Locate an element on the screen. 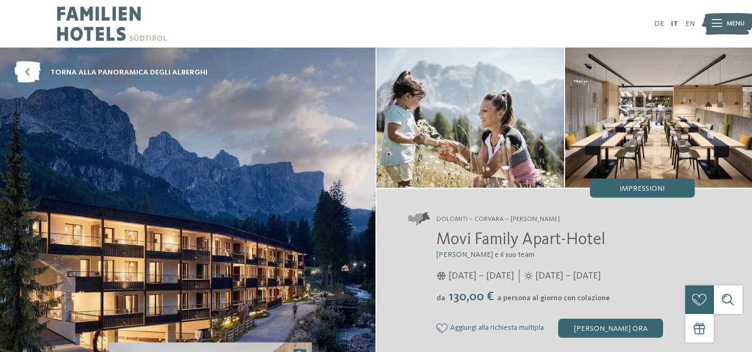 This screenshot has width=752, height=352. img: Una stupenda vacanza in famiglia a Corvara is located at coordinates (470, 117).